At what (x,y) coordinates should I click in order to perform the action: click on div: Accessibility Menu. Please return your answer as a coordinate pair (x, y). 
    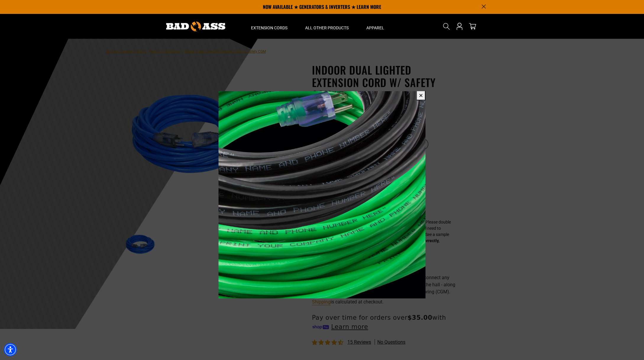
    Looking at the image, I should click on (11, 349).